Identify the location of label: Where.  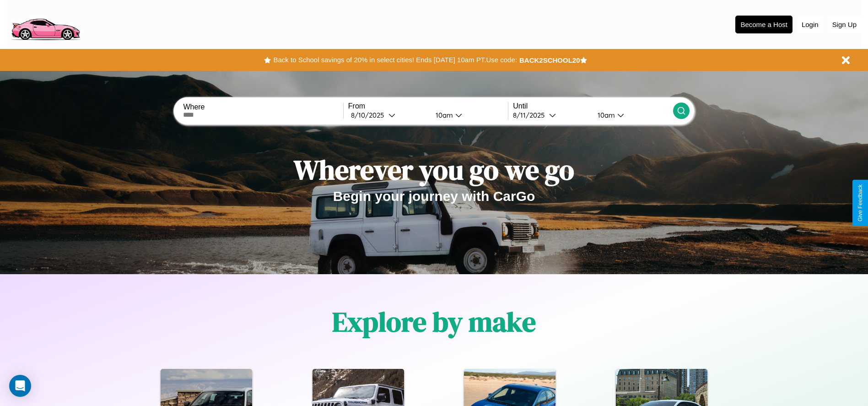
(263, 107).